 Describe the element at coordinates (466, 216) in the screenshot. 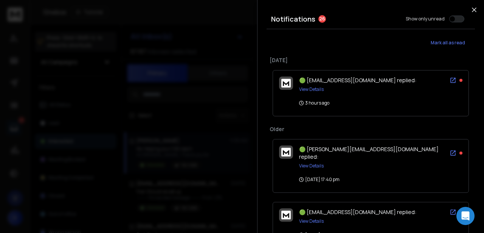

I see `div: Open Intercom Messenger` at that location.